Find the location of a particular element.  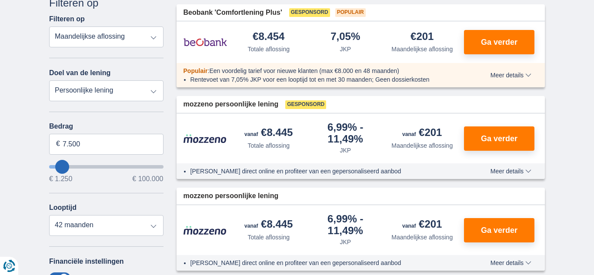

label: Filteren op is located at coordinates (67, 19).